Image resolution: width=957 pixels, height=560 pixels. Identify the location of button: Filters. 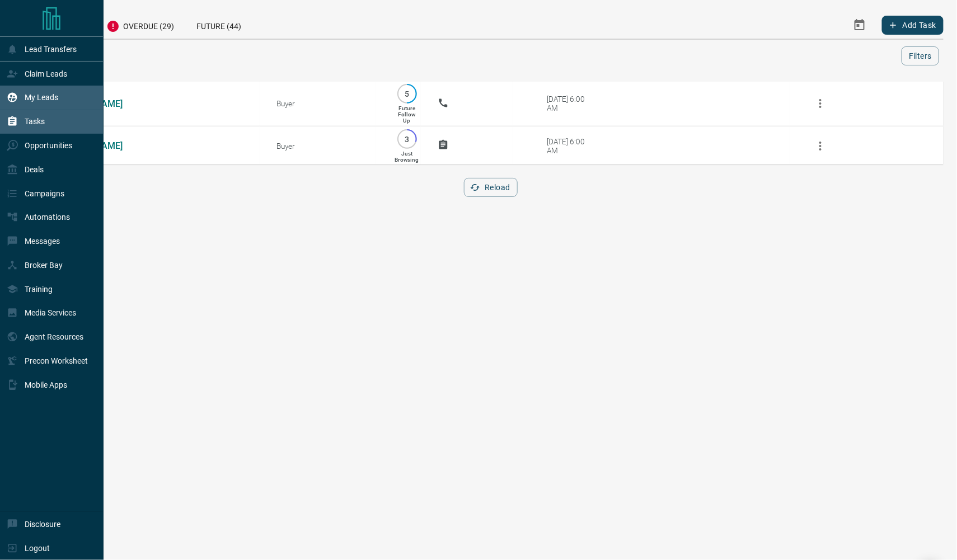
(920, 56).